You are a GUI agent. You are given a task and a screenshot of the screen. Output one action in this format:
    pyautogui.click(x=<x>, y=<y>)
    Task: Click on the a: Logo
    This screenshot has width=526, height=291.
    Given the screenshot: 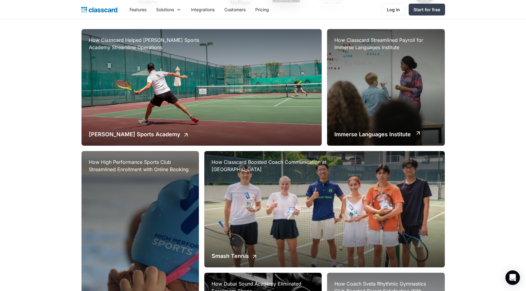 What is the action you would take?
    pyautogui.click(x=99, y=10)
    